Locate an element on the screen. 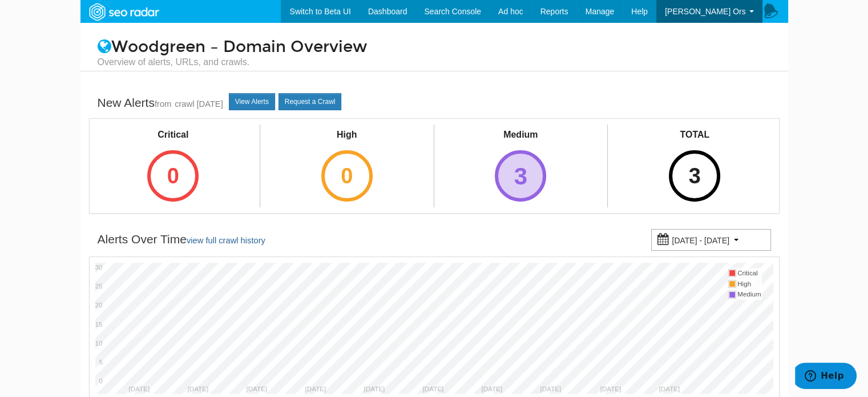 The height and width of the screenshot is (397, 868). td: High is located at coordinates (749, 284).